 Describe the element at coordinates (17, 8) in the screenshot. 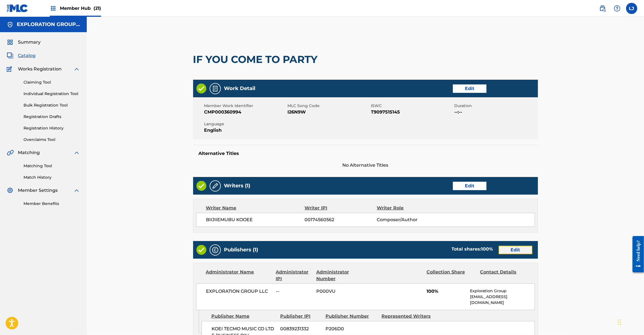

I see `img: MLC Logo` at that location.